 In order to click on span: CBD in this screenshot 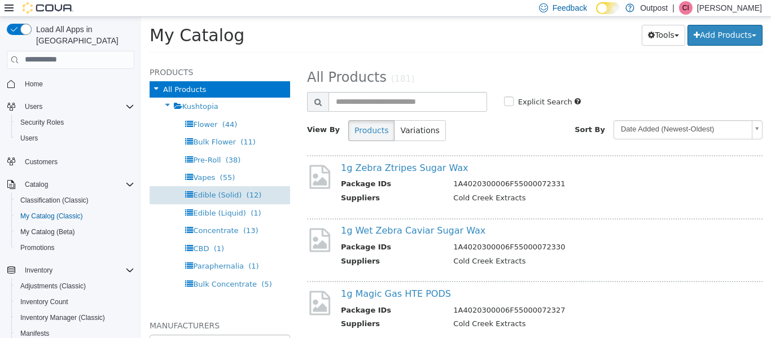, I will do `click(60, 231)`.